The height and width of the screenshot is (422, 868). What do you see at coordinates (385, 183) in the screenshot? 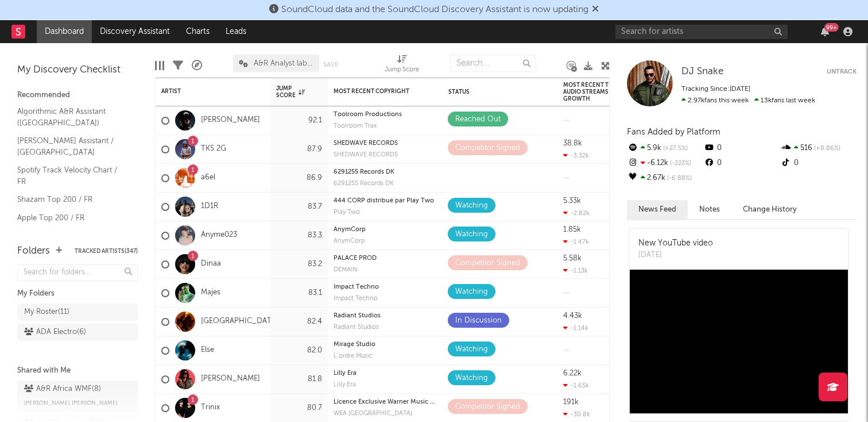
I see `div: label: 6291255 Records DK` at bounding box center [385, 183].